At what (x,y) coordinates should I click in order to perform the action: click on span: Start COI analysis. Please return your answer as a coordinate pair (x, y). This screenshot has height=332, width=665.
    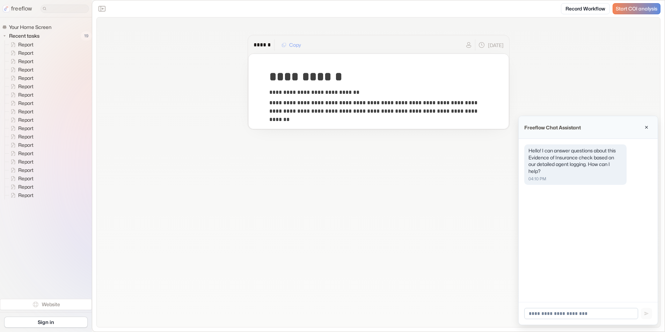
    Looking at the image, I should click on (636, 9).